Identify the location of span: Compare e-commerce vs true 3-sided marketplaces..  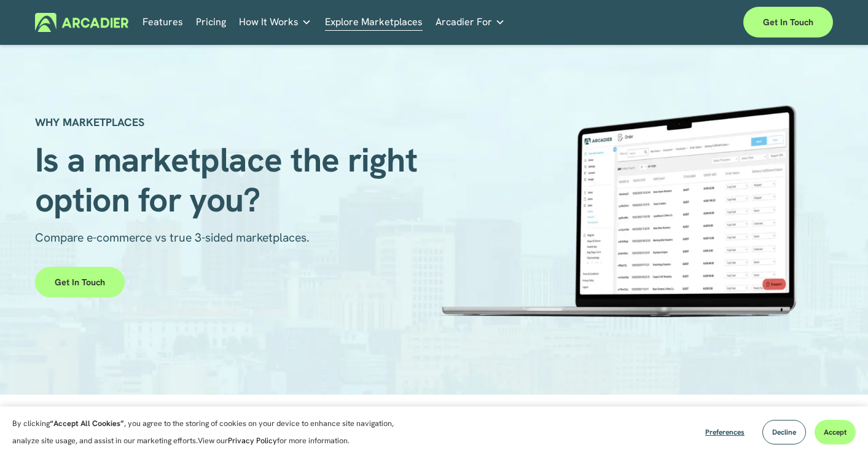
(172, 237).